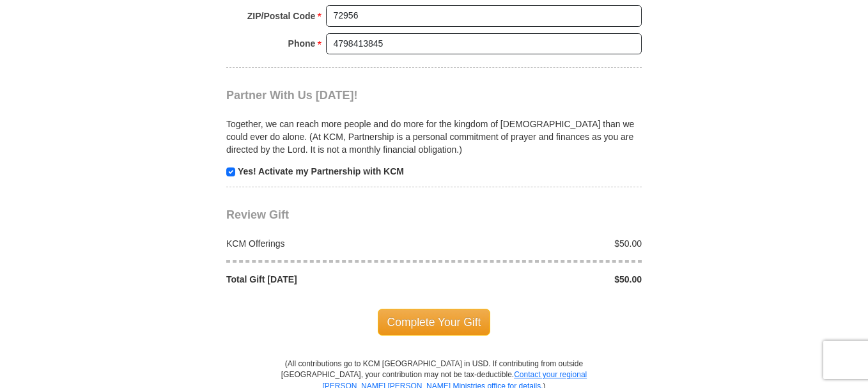 This screenshot has width=868, height=388. What do you see at coordinates (434, 322) in the screenshot?
I see `span: Complete Your Gift` at bounding box center [434, 322].